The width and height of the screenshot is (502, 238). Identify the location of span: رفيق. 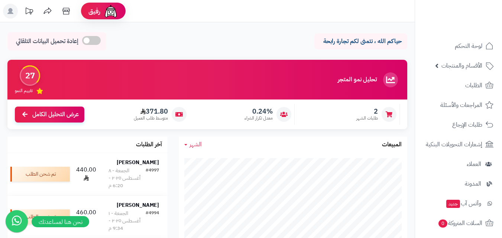
(94, 11).